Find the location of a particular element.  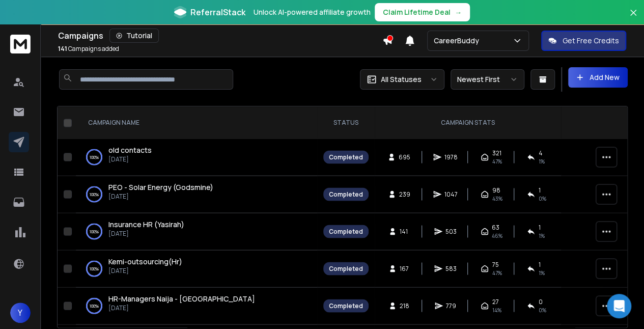

button: Get Free Credits is located at coordinates (584, 41).